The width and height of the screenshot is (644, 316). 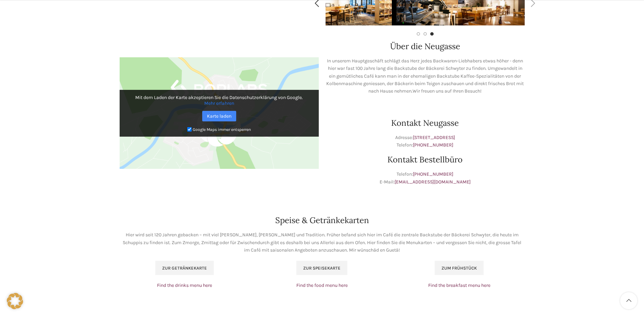 I want to click on span: Zur Speisekarte, so click(x=322, y=268).